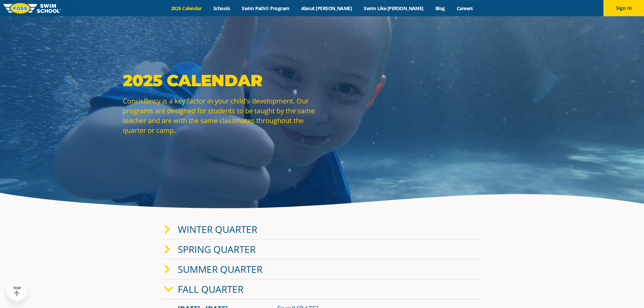 The image size is (644, 308). I want to click on a: Summer Quarter, so click(220, 269).